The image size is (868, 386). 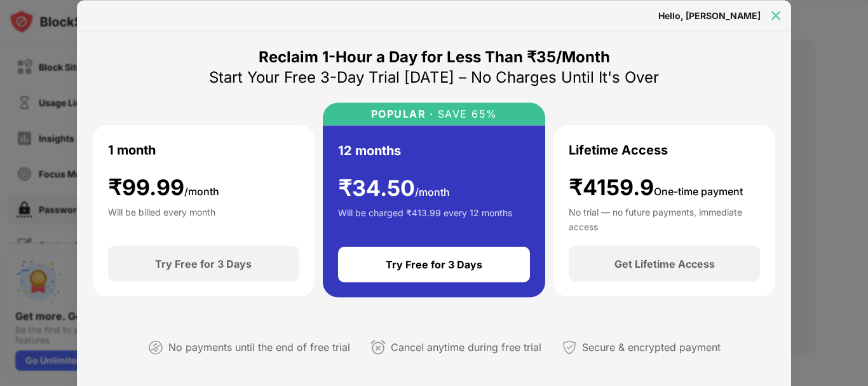 I want to click on div: Lifetime Access, so click(x=618, y=150).